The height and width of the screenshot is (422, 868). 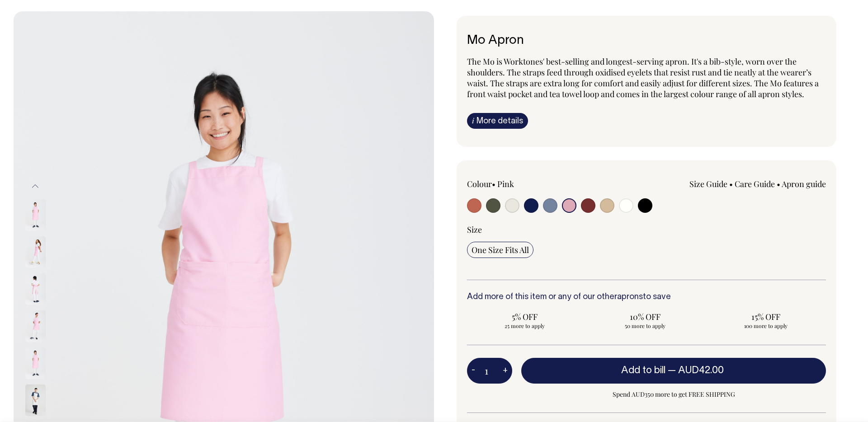 What do you see at coordinates (673, 371) in the screenshot?
I see `button: Add to bill —AUD42.00` at bounding box center [673, 371].